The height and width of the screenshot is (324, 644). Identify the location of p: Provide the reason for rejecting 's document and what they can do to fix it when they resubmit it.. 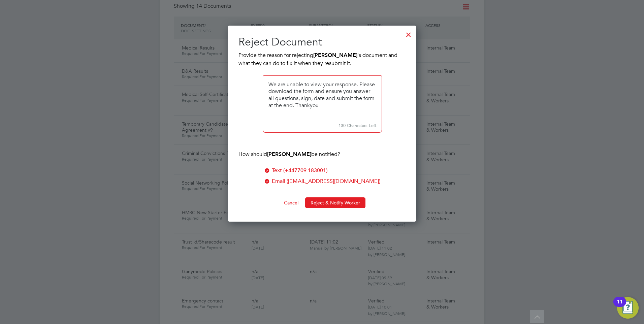
(322, 60).